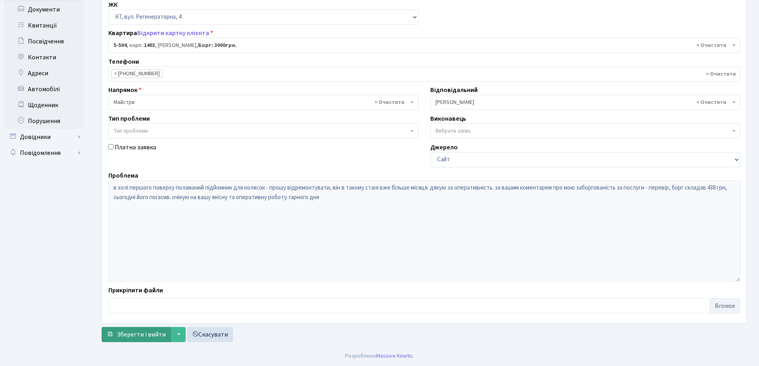 Image resolution: width=759 pixels, height=366 pixels. I want to click on b: 5-504, so click(120, 45).